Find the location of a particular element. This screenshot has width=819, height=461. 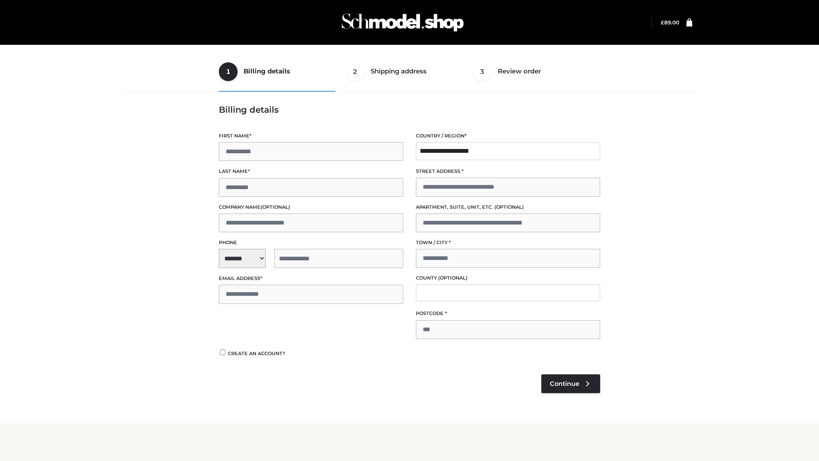

label: Apartment, suite, unit, etc. is located at coordinates (508, 207).